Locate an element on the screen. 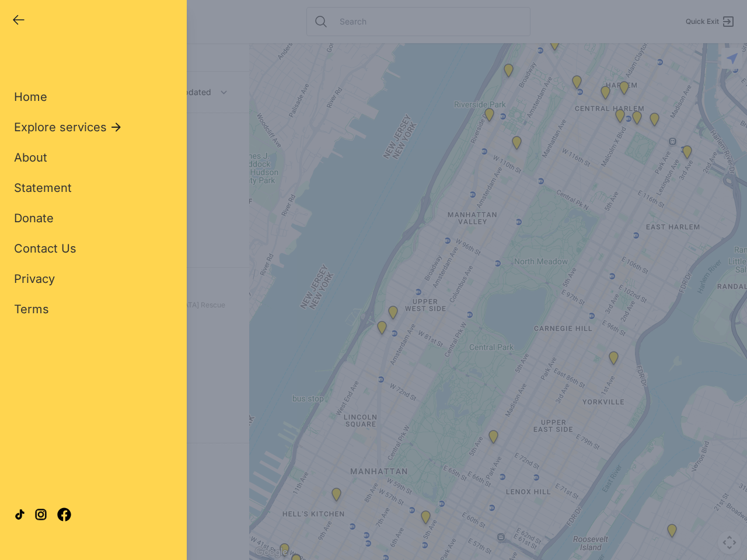 This screenshot has width=747, height=560. span: Terms is located at coordinates (32, 309).